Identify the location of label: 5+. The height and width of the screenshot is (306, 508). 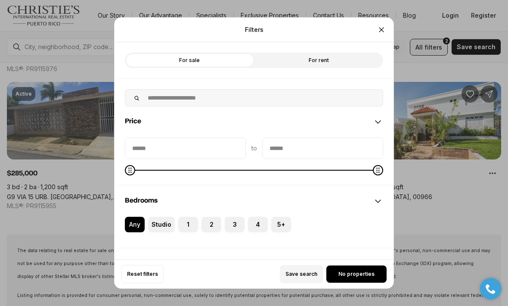
(281, 224).